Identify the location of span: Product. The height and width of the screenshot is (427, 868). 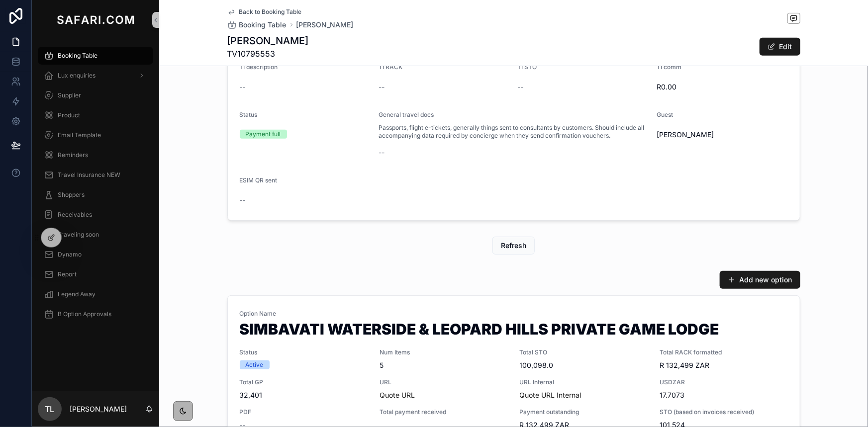
(69, 115).